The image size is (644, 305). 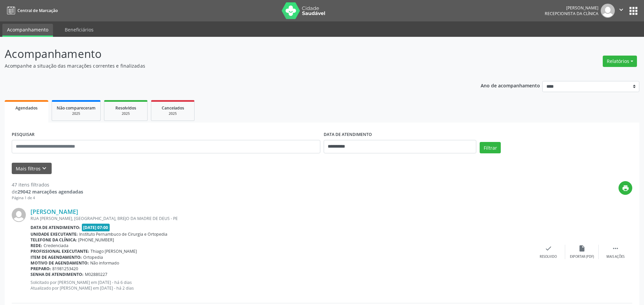 I want to click on b: Preparo:, so click(x=41, y=269).